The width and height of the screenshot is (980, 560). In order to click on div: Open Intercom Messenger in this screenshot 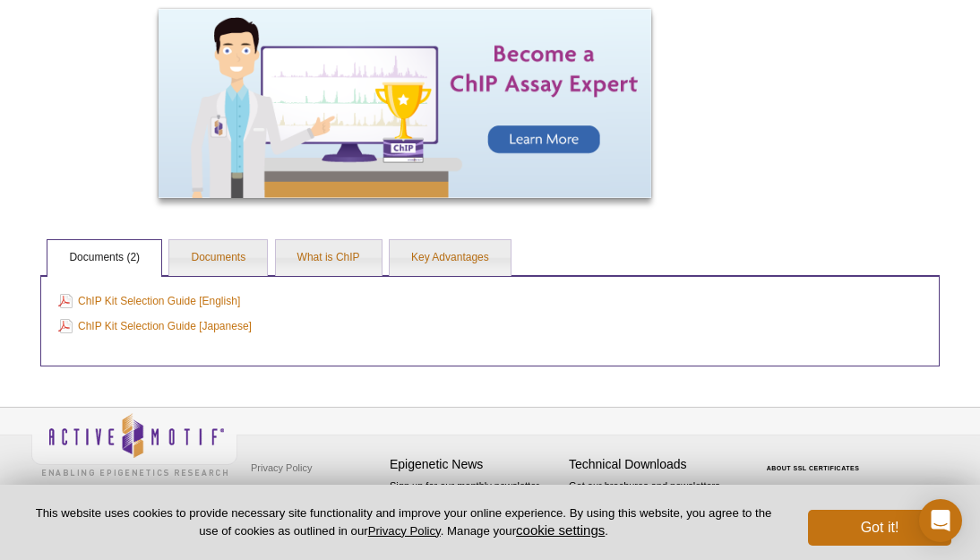, I will do `click(940, 520)`.